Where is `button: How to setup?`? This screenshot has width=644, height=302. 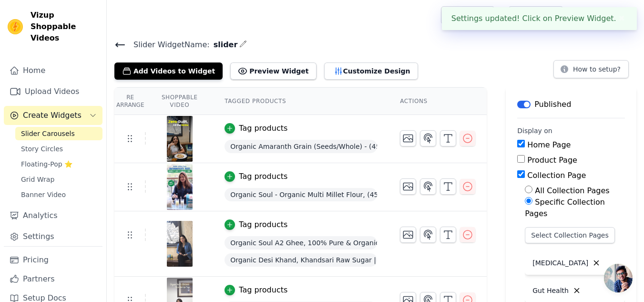 button: How to setup? is located at coordinates (591, 69).